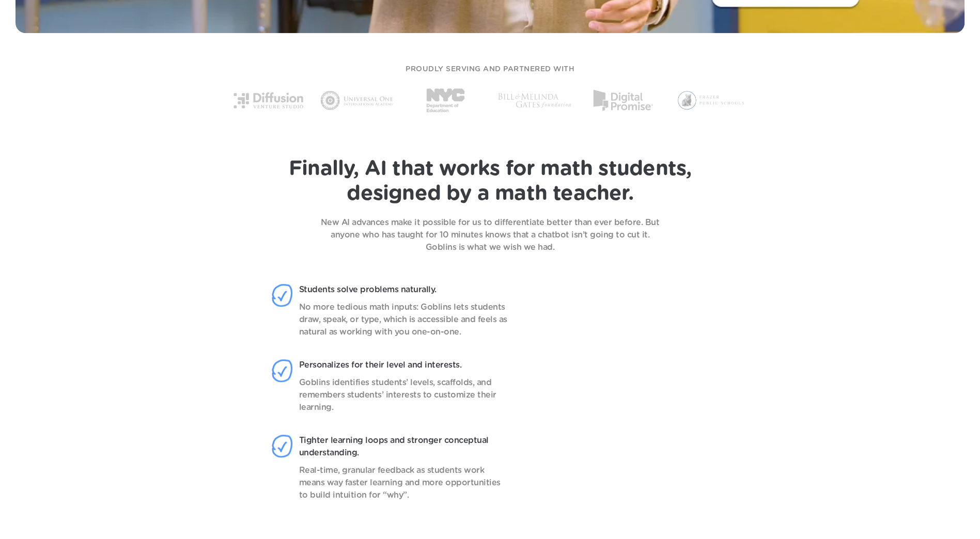 The width and height of the screenshot is (980, 539). I want to click on span: designed by a math teacher., so click(490, 193).